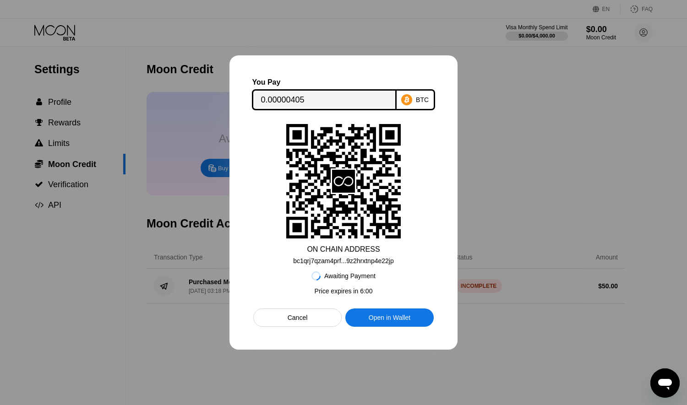  Describe the element at coordinates (343, 250) in the screenshot. I see `div: ON CHAIN ADDRESS` at that location.